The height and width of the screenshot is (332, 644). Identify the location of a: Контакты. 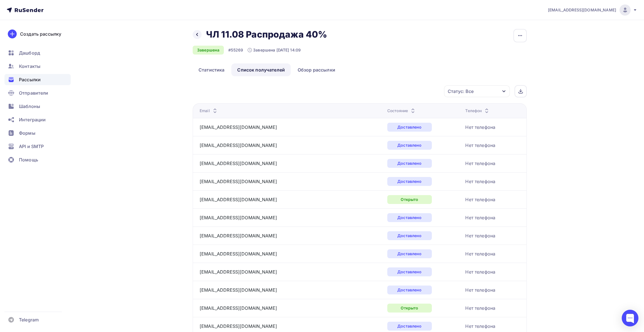
(38, 67).